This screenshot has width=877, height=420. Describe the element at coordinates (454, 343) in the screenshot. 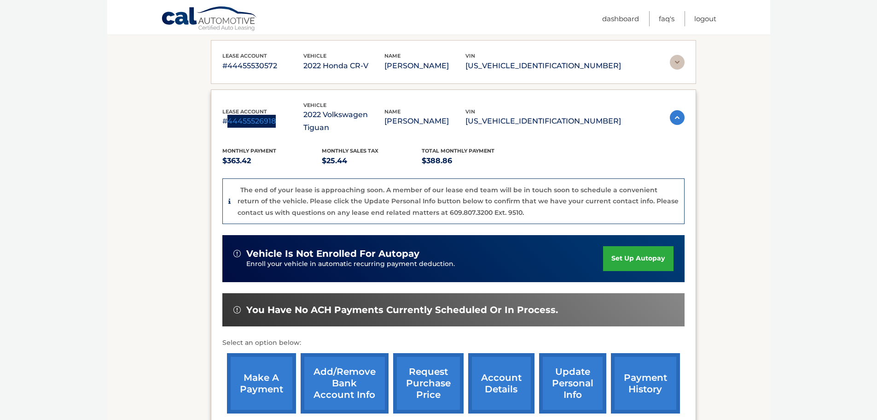

I see `p: Select an option below:` at that location.